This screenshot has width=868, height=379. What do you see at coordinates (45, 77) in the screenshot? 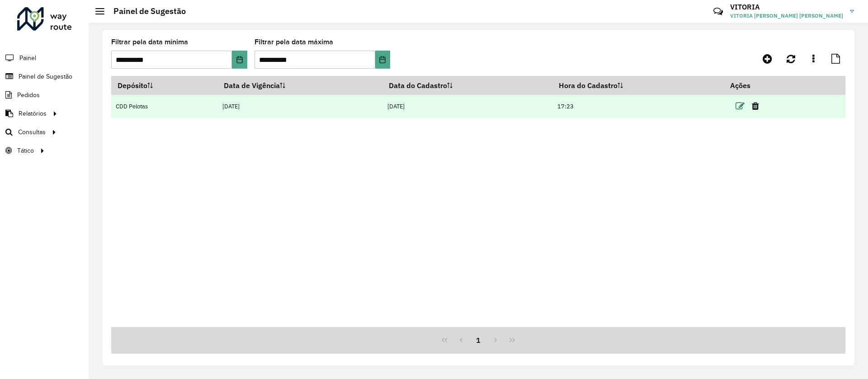
I see `span: Painel de Sugestão` at bounding box center [45, 77].